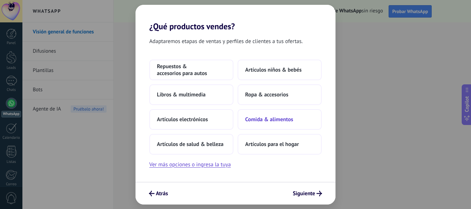 Image resolution: width=471 pixels, height=209 pixels. I want to click on button: Ver más opciones o ingresa la tuya, so click(190, 165).